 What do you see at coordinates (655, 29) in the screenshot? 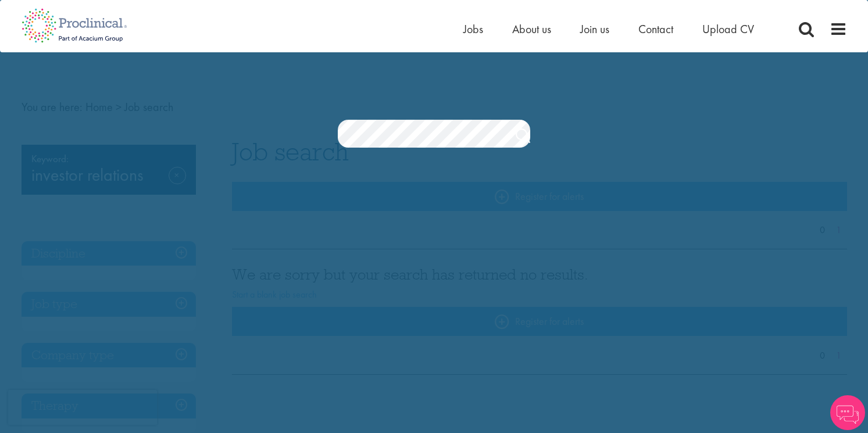
I see `span: Contact` at bounding box center [655, 29].